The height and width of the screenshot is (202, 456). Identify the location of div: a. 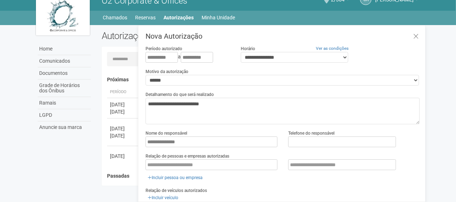
(187, 57).